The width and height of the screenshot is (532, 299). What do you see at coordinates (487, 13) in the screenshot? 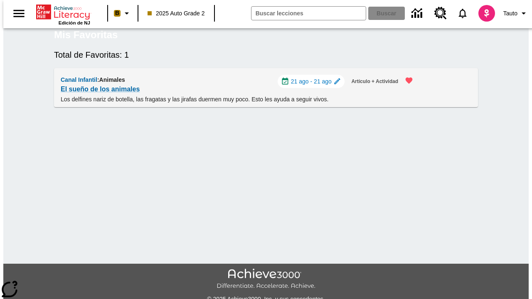
I see `img: avatar image` at bounding box center [487, 13].